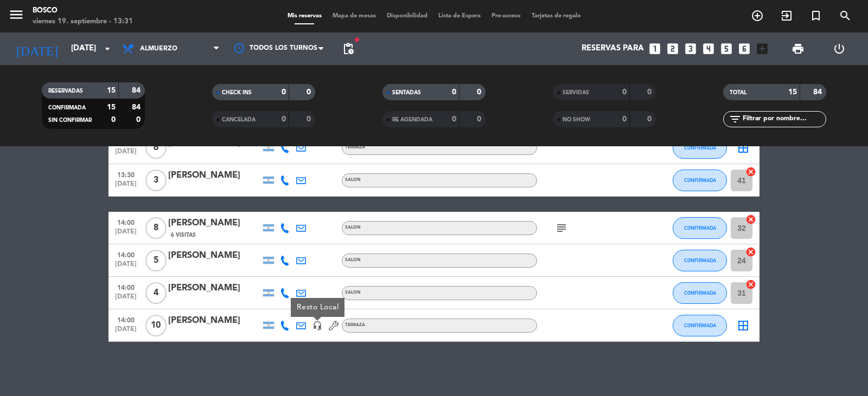  I want to click on i: add_box, so click(762, 49).